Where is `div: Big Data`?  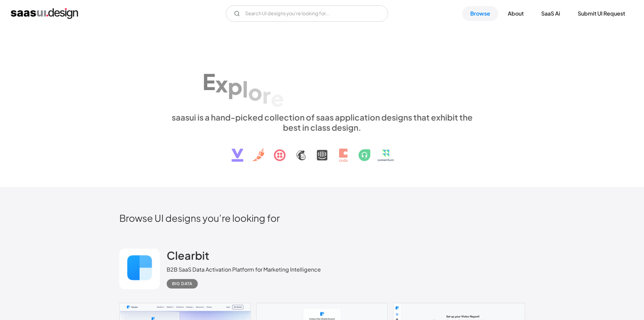
div: Big Data is located at coordinates (182, 283).